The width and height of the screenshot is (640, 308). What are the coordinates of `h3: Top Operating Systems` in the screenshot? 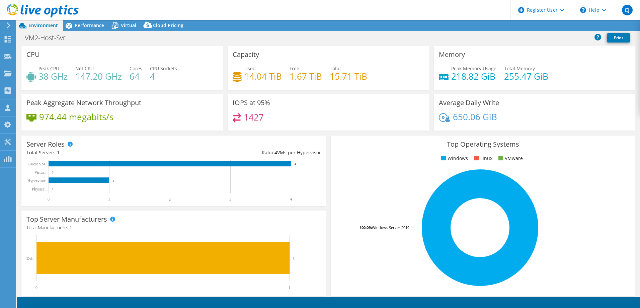 It's located at (483, 144).